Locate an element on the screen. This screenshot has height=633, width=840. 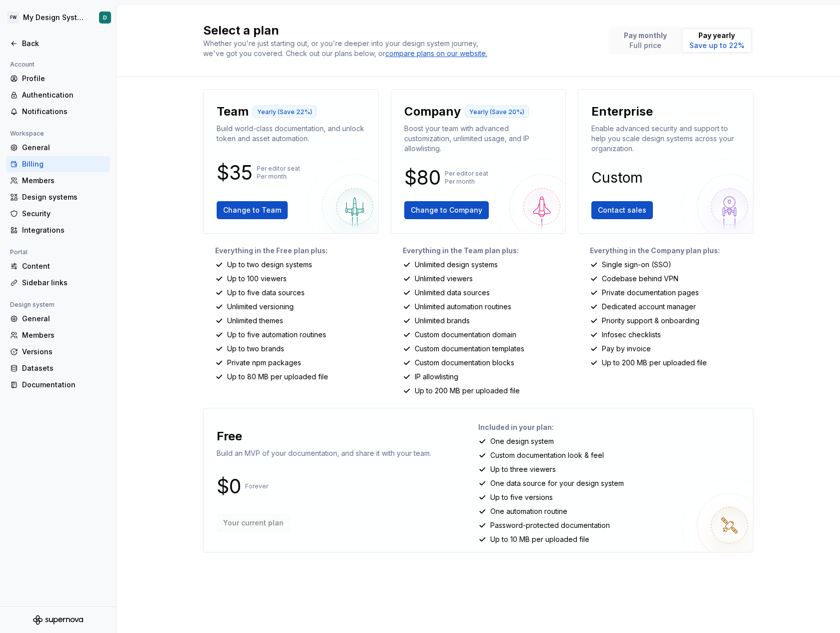
p: One data source for your design system is located at coordinates (556, 484).